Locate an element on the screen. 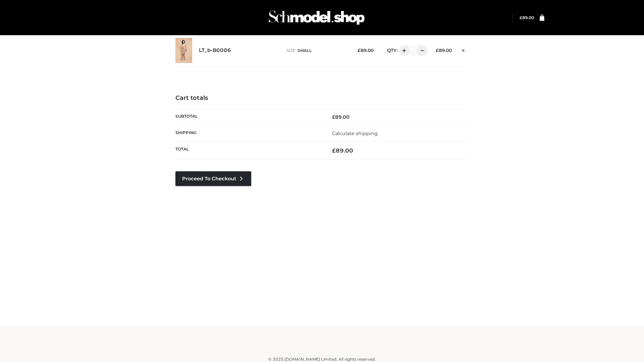 This screenshot has height=362, width=644. img: Schmodel Admin 964 is located at coordinates (317, 17).